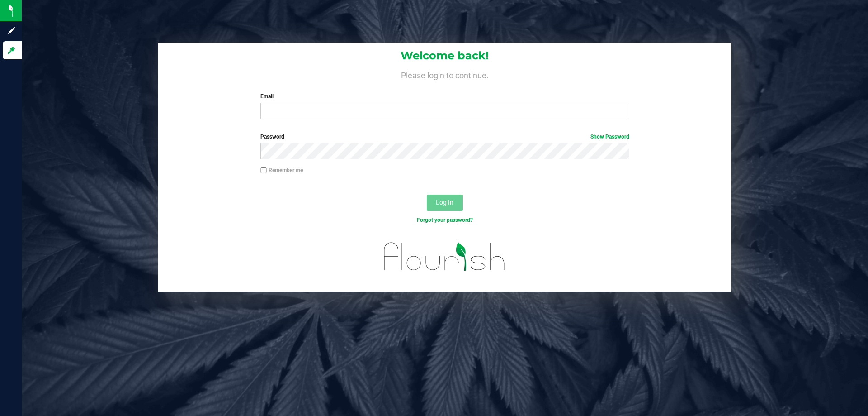 The width and height of the screenshot is (868, 416). What do you see at coordinates (263, 171) in the screenshot?
I see `input: Remember me` at bounding box center [263, 171].